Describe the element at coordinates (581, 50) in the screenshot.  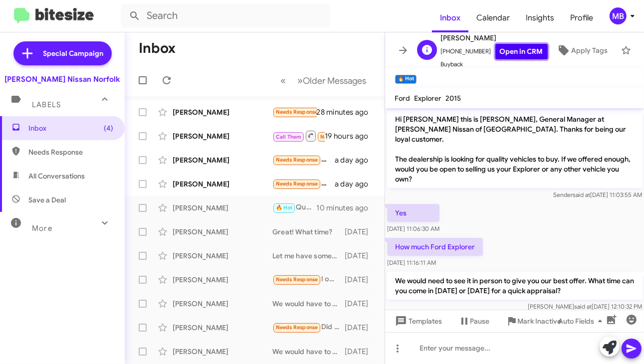
I see `button: Apply Tags` at that location.